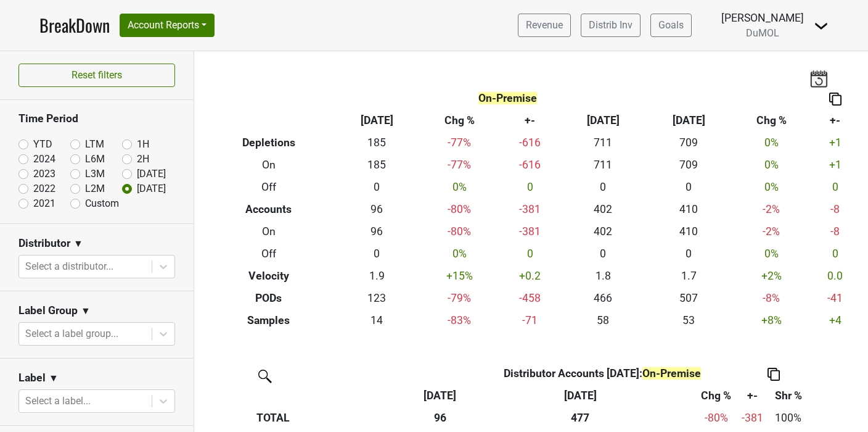 Image resolution: width=868 pixels, height=432 pixels. What do you see at coordinates (95, 189) in the screenshot?
I see `label: L2M` at bounding box center [95, 189].